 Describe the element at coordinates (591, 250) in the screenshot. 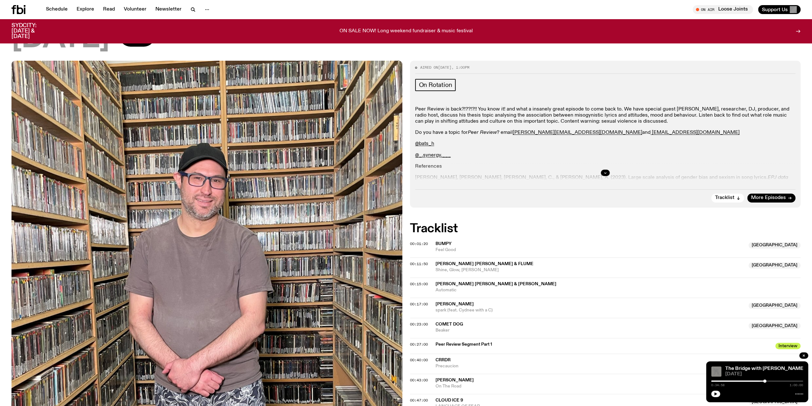

I see `span: Feel Good` at that location.